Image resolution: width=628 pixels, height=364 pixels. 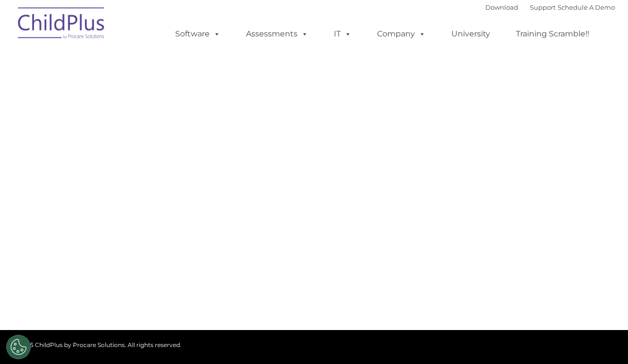 What do you see at coordinates (552, 34) in the screenshot?
I see `a: Training Scramble!!` at bounding box center [552, 34].